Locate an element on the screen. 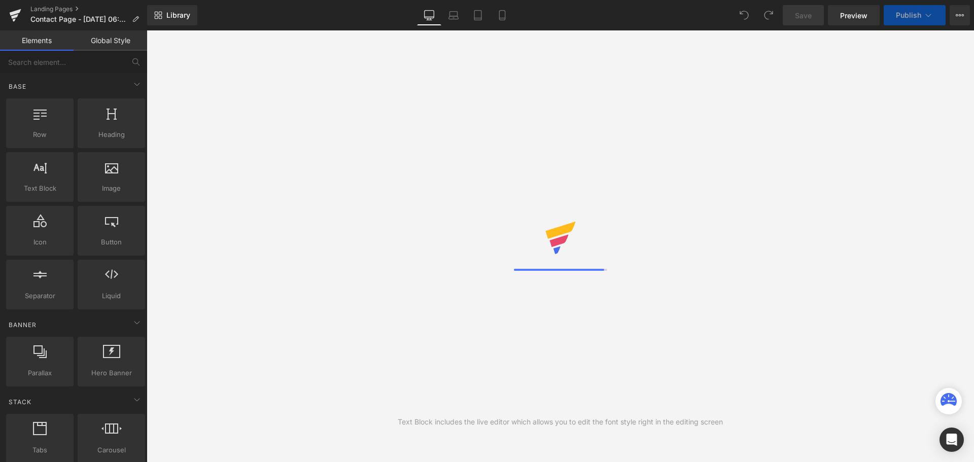  a: Tablet is located at coordinates (478, 15).